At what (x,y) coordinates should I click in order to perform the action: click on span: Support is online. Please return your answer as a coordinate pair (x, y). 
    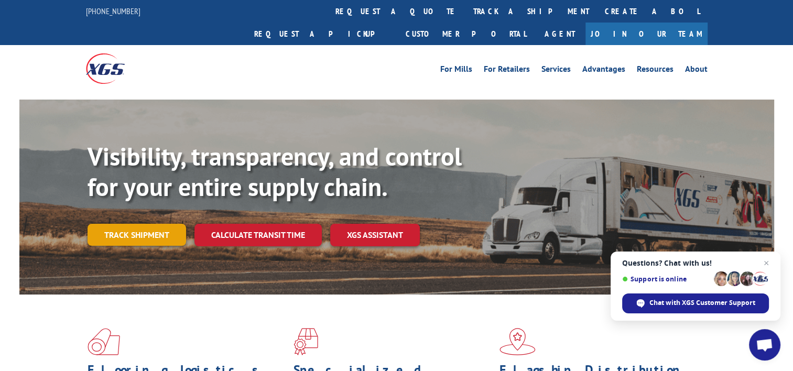
    Looking at the image, I should click on (666, 279).